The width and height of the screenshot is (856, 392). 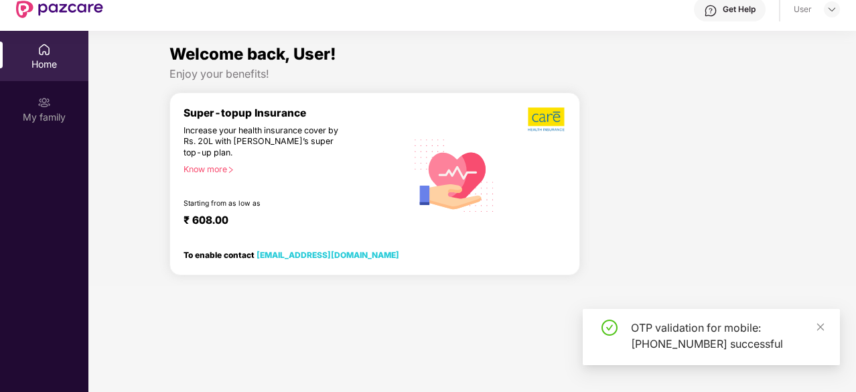 I want to click on img: svg+xml;base64,PHN2ZyB3aWR0aD0iMjAiIGhlaWdodD0iMjAiIHZpZXdCb3g9IjAgMCAyMCAyMCIgZmlsbD0ibm9uZSIgeG..., so click(x=44, y=102).